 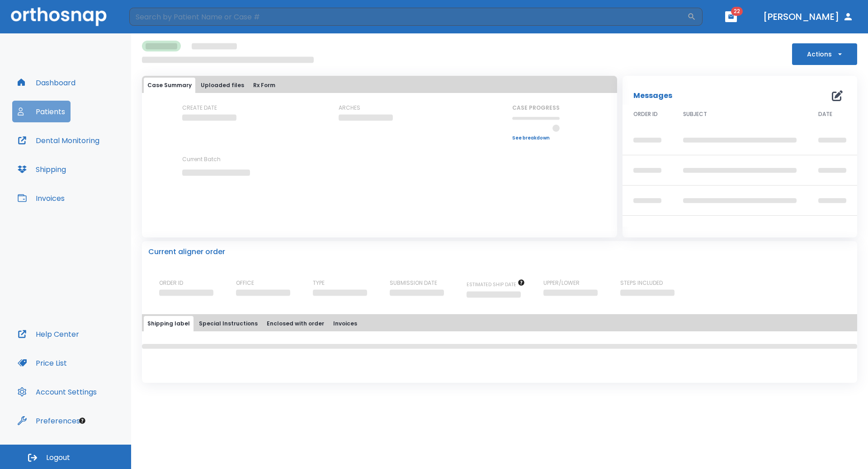 What do you see at coordinates (58, 141) in the screenshot?
I see `a: Dental Monitoring` at bounding box center [58, 141].